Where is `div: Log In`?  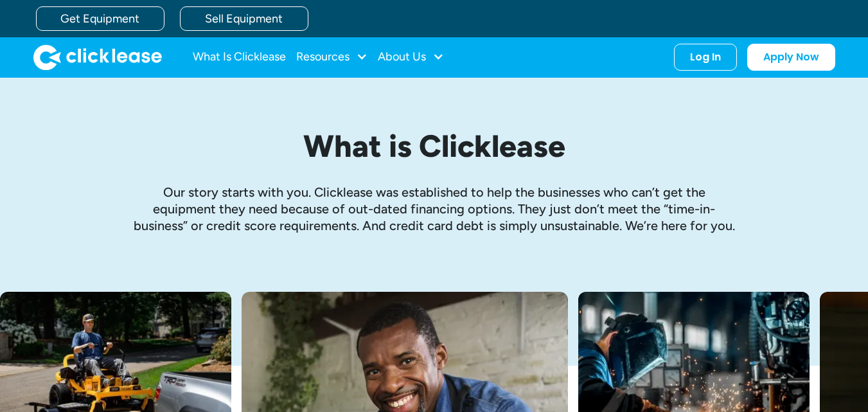
div: Log In is located at coordinates (705, 57).